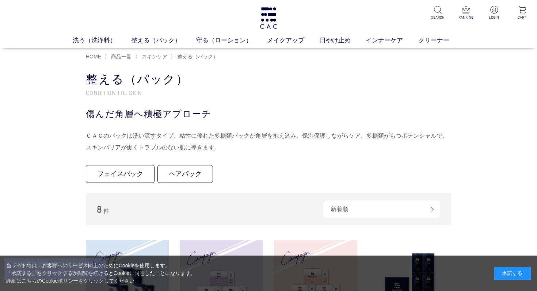 This screenshot has width=537, height=291. Describe the element at coordinates (437, 13) in the screenshot. I see `a: SEARCH` at that location.